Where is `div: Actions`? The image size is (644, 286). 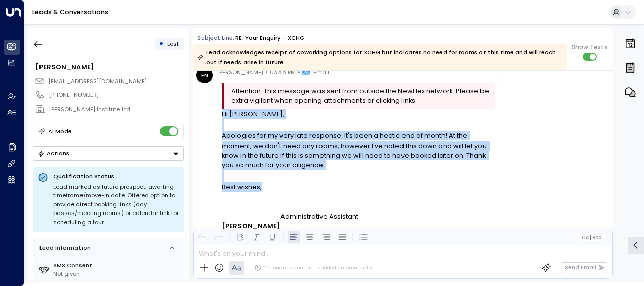
div: Actions is located at coordinates (53, 153).